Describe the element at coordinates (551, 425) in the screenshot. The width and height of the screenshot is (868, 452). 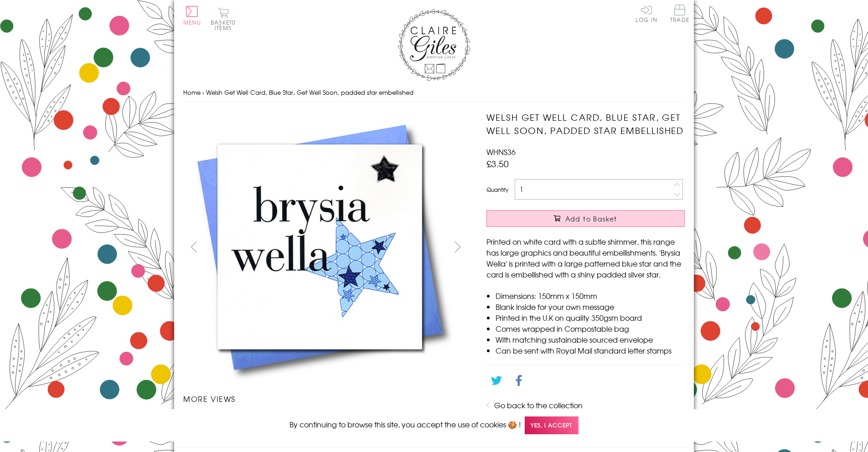
I see `span: Yes, I accept` at that location.